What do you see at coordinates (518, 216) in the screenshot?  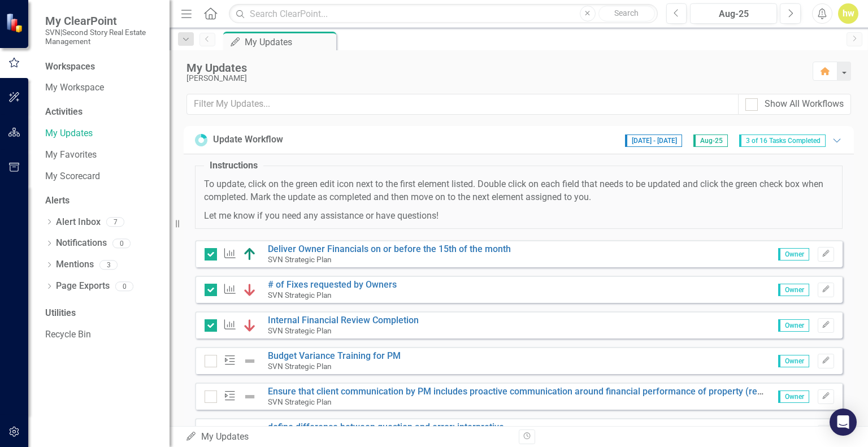 I see `p: Let me know if you need any assistance or have questions!` at bounding box center [518, 216].